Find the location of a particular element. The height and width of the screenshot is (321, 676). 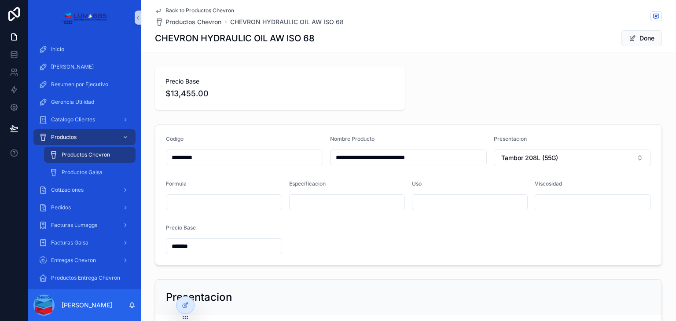

a: CHEVRON HYDRAULIC OIL AW ISO 68 is located at coordinates (287, 22).